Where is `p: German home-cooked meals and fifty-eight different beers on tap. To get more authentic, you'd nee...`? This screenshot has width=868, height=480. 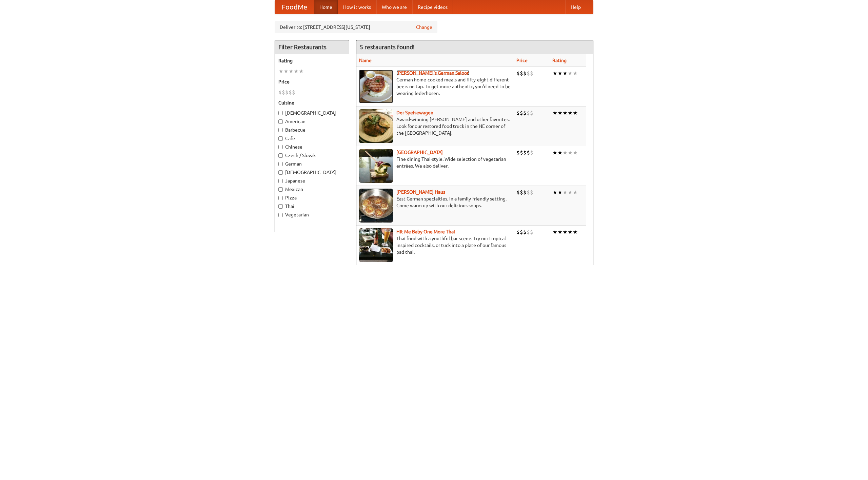 p: German home-cooked meals and fifty-eight different beers on tap. To get more authentic, you'd nee... is located at coordinates (435, 87).